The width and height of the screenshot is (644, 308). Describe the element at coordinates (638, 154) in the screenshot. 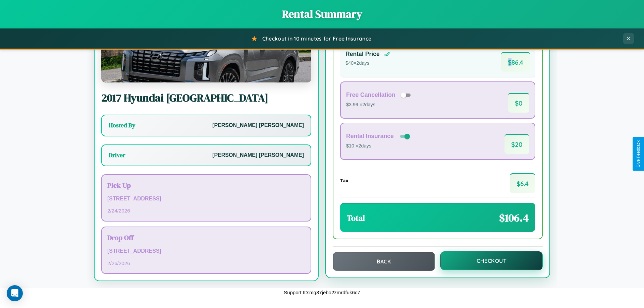

I see `div: Give Feedback` at that location.